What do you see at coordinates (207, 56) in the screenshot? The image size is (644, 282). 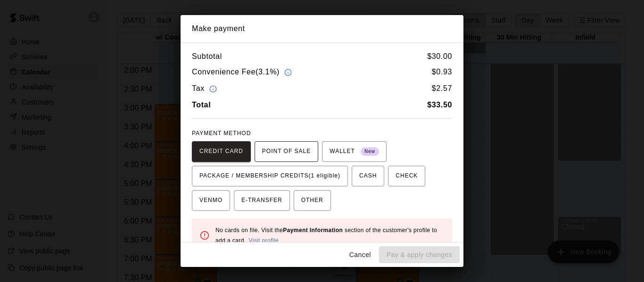 I see `h6: Subtotal` at bounding box center [207, 56].